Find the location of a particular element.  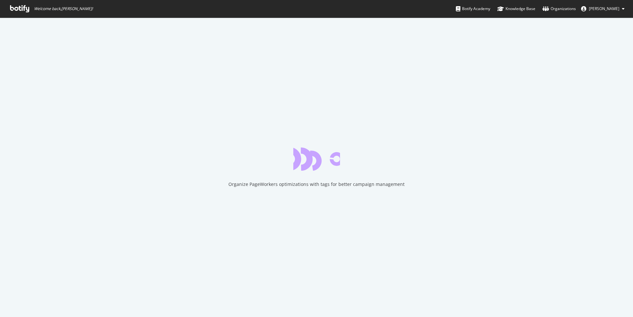

div: Knowledge Base is located at coordinates (516, 9).